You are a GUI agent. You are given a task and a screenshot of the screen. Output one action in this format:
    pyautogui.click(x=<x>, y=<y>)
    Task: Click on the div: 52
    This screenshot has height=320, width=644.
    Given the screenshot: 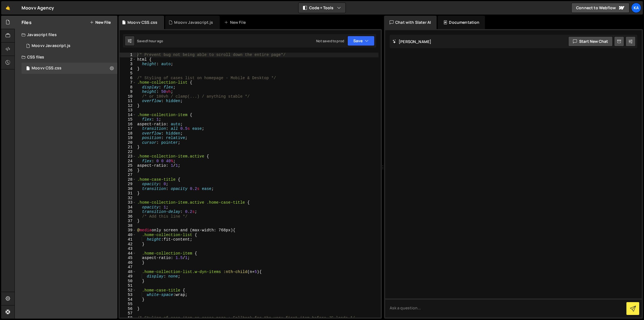 What is the action you would take?
    pyautogui.click(x=128, y=291)
    